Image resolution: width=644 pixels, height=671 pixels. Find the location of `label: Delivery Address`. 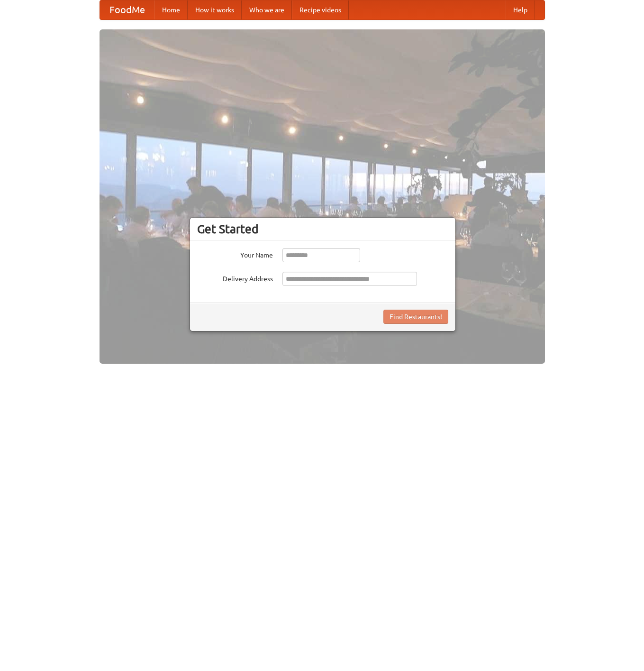

label: Delivery Address is located at coordinates (235, 277).